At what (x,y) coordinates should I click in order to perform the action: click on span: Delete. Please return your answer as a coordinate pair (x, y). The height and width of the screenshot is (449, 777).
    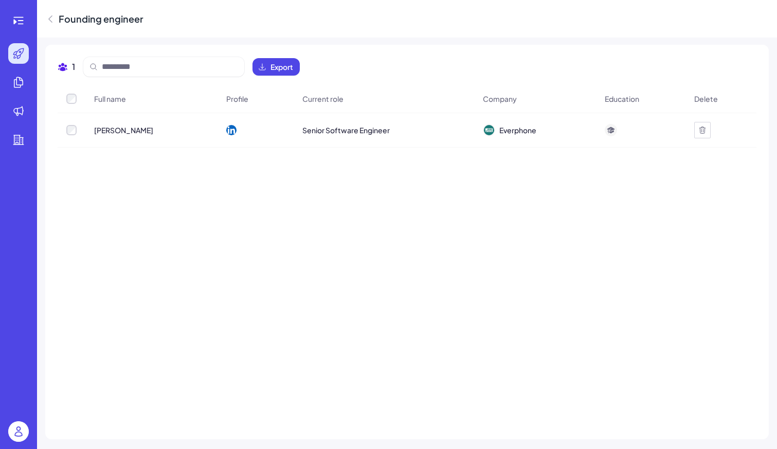
    Looking at the image, I should click on (706, 99).